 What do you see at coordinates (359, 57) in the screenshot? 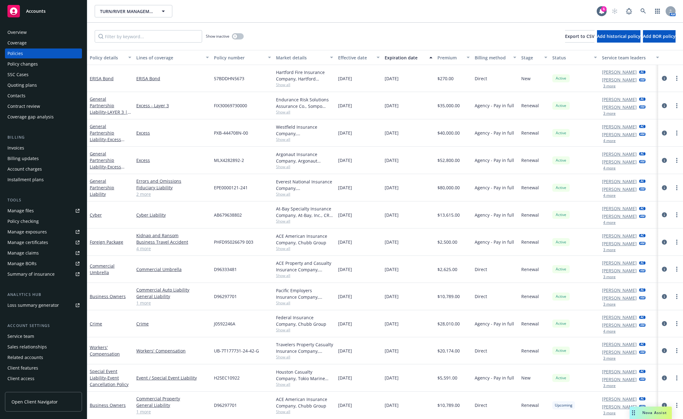
I see `button: Effective date` at bounding box center [359, 57].